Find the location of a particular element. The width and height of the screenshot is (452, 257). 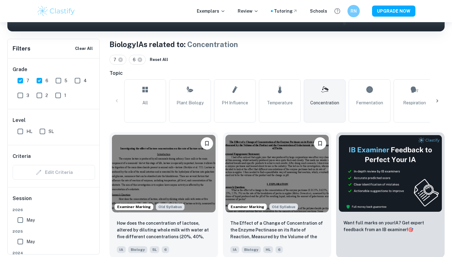

button: Reset All is located at coordinates (159, 60).